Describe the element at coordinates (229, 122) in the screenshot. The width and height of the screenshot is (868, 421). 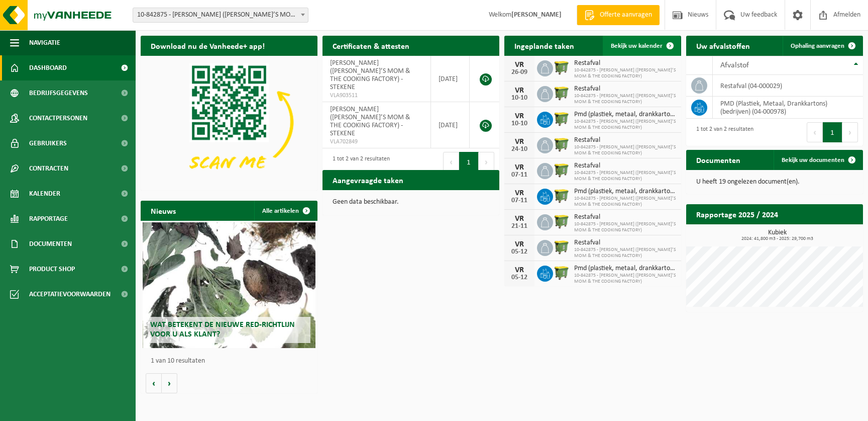
I see `img: Download de VHEPlus App` at that location.